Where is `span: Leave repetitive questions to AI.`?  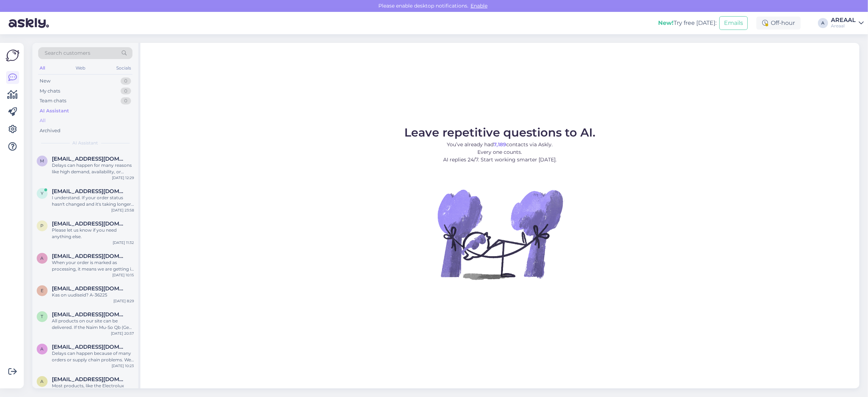 span: Leave repetitive questions to AI. is located at coordinates (500, 132).